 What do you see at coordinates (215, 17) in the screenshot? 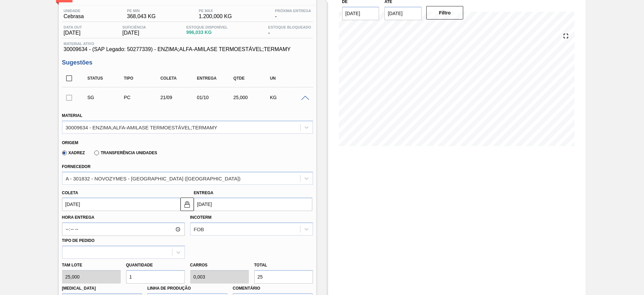
I see `span: 1.200,000 KG` at bounding box center [215, 17].